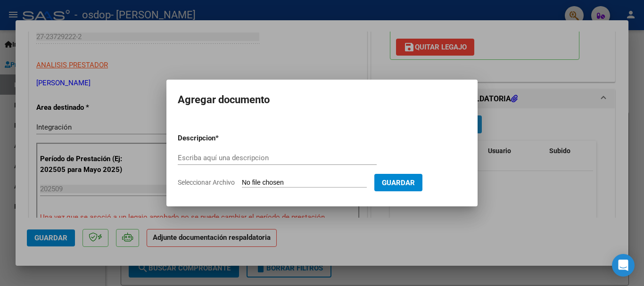 This screenshot has width=644, height=286. I want to click on h2: Agregar documento, so click(322, 100).